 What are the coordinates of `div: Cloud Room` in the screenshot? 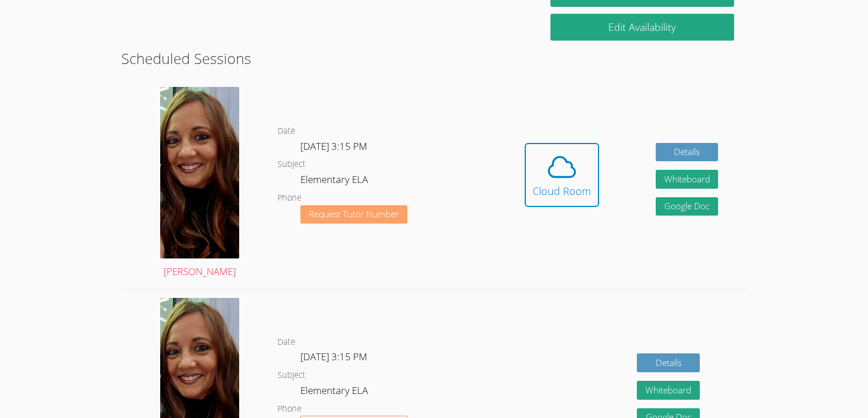 It's located at (562, 191).